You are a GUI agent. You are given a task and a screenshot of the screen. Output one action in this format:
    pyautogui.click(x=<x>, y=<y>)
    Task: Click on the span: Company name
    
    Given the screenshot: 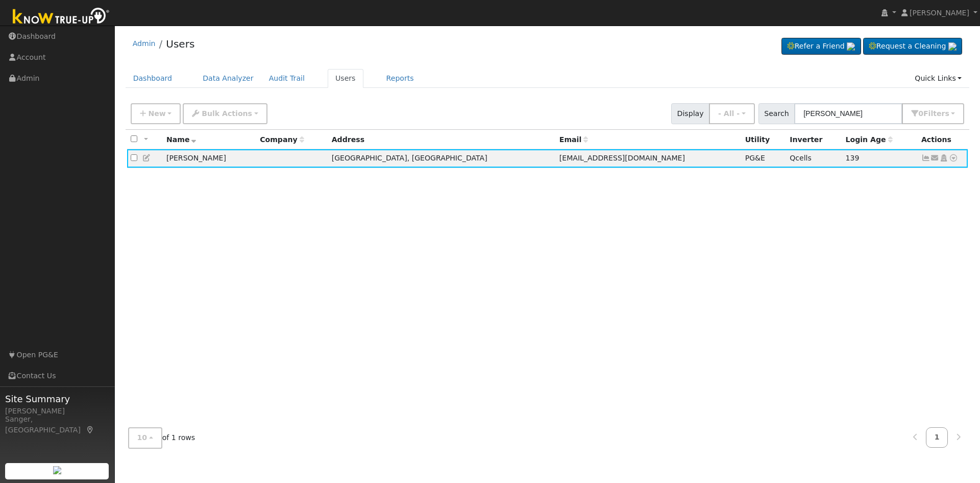 What is the action you would take?
    pyautogui.click(x=282, y=140)
    